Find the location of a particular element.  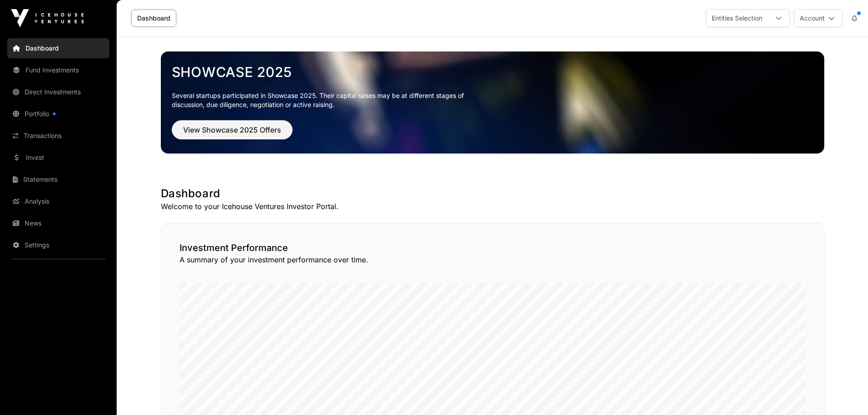

a: News is located at coordinates (58, 223).